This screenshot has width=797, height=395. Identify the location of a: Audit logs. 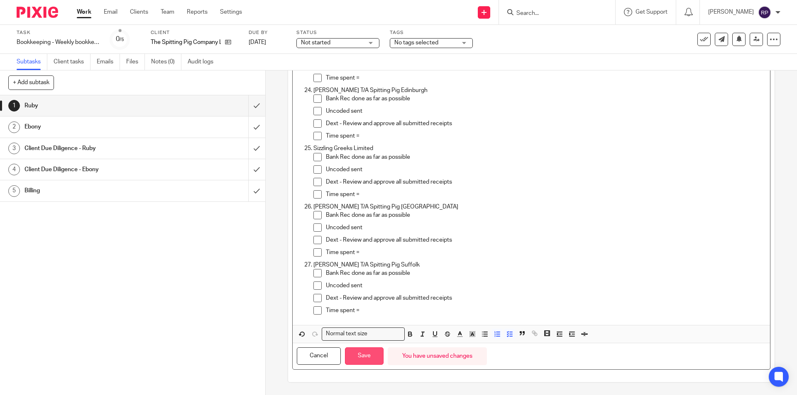
(203, 62).